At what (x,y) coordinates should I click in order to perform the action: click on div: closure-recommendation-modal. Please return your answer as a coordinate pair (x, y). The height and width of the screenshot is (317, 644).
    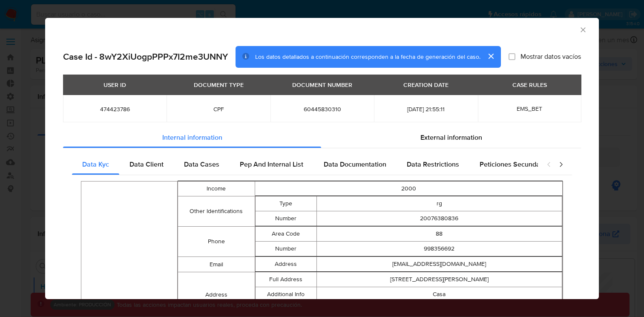
    Looking at the image, I should click on (322, 158).